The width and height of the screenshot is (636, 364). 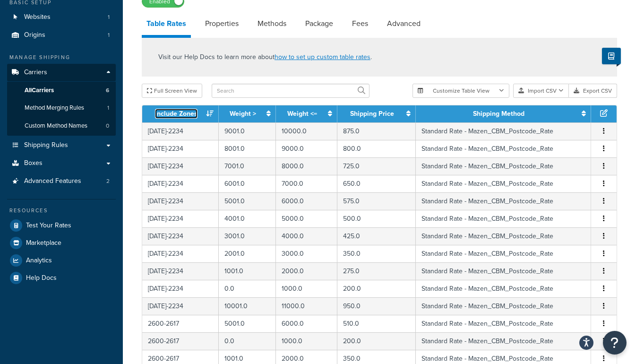 I want to click on a: Origins1, so click(x=62, y=35).